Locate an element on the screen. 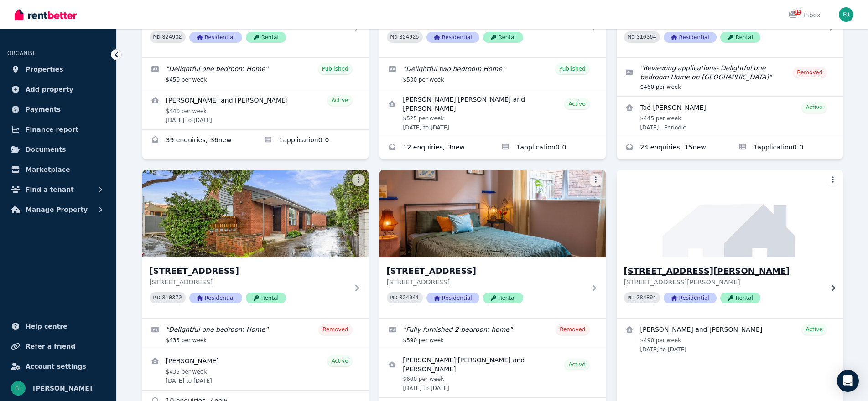 This screenshot has width=868, height=401. a: Enquiries for 4/282 Langridge Street, Abbotsford is located at coordinates (199, 141).